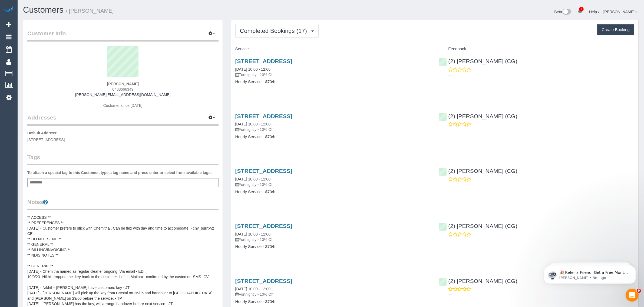 The height and width of the screenshot is (307, 644). What do you see at coordinates (594, 12) in the screenshot?
I see `a: Help` at bounding box center [594, 12].